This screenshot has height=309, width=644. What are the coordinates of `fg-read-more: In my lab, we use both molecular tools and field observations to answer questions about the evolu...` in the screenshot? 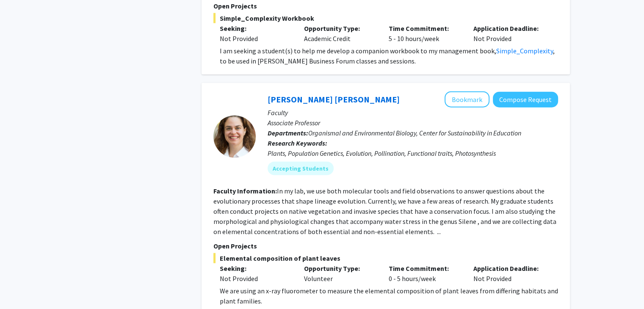 It's located at (385, 211).